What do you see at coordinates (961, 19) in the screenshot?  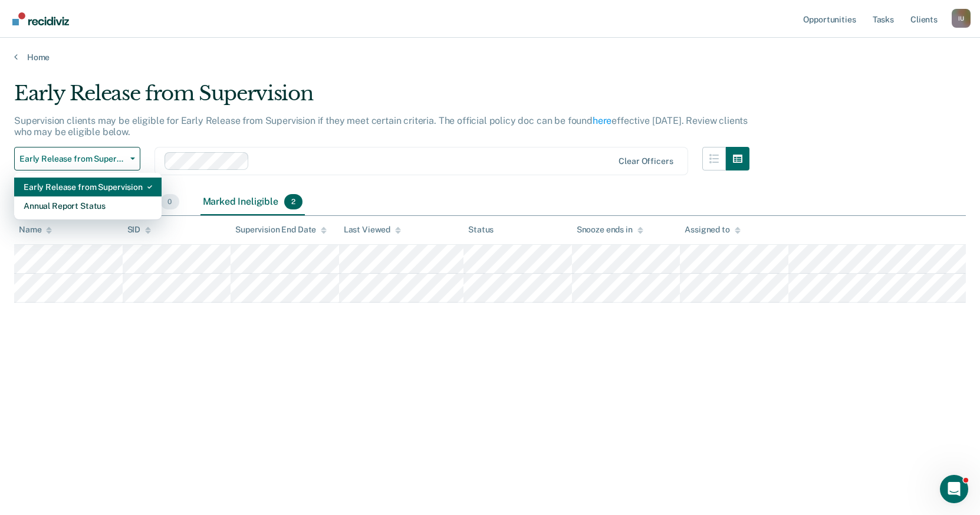 I see `button: Profile dropdown button` at bounding box center [961, 19].